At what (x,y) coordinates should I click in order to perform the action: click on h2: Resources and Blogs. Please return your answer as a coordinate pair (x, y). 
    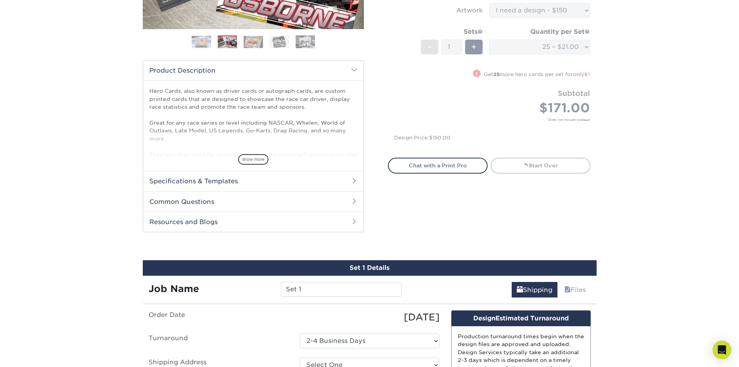
    Looking at the image, I should click on (253, 222).